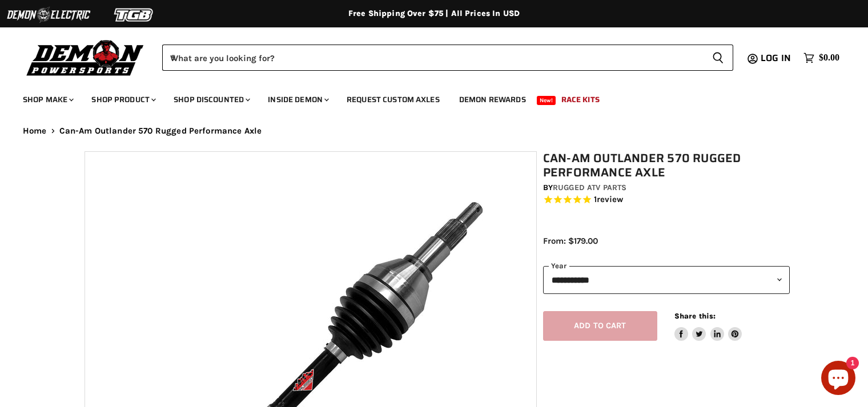 This screenshot has height=407, width=868. Describe the element at coordinates (667, 280) in the screenshot. I see `select: year` at that location.